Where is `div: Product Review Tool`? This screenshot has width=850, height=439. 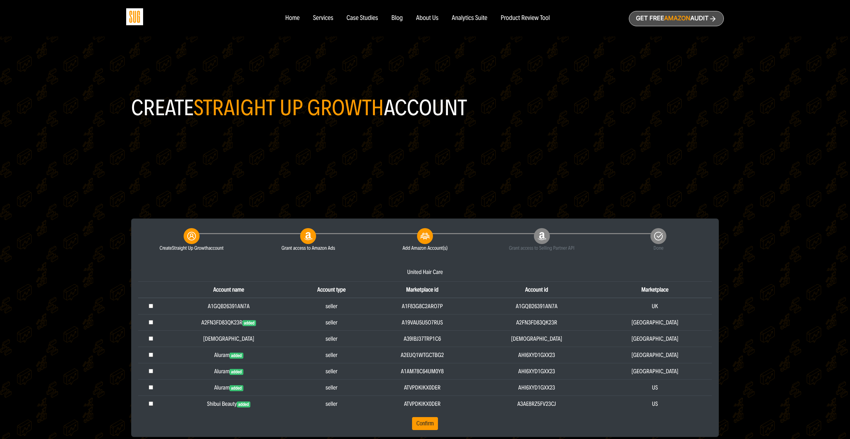 div: Product Review Tool is located at coordinates (525, 18).